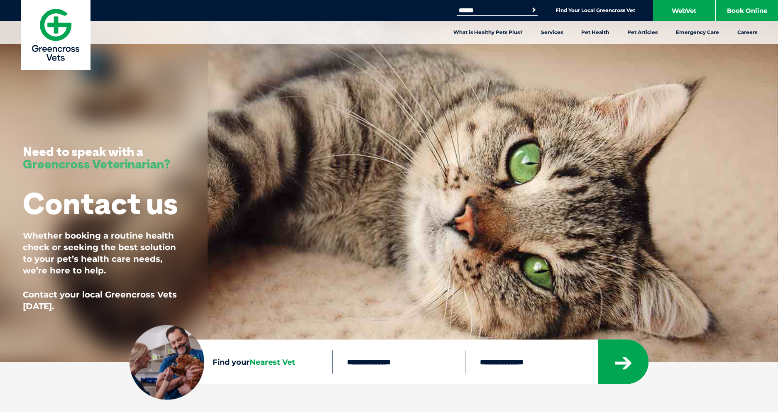  What do you see at coordinates (272, 362) in the screenshot?
I see `h4: Find your` at bounding box center [272, 362].